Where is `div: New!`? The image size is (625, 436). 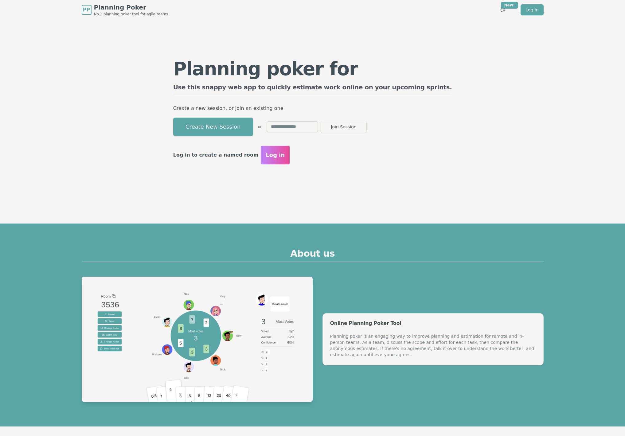 div: New! is located at coordinates (510, 5).